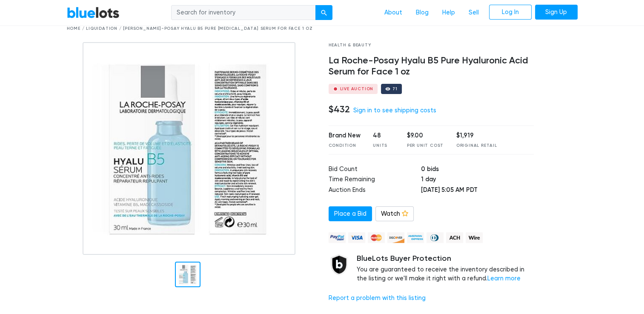 The width and height of the screenshot is (644, 314). I want to click on a: About, so click(393, 13).